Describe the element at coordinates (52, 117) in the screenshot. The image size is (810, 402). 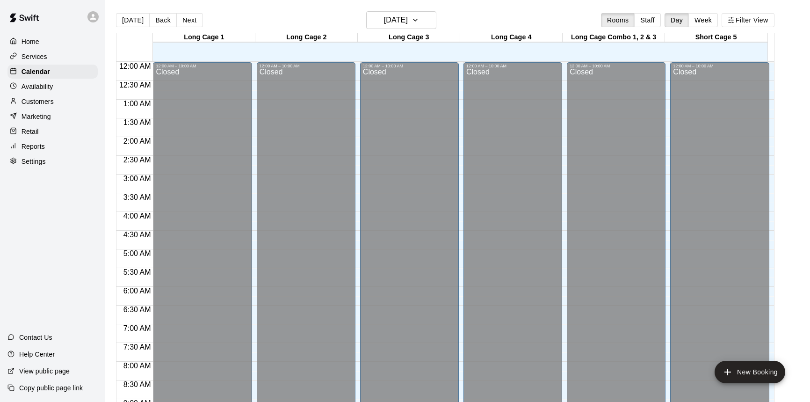
I see `div: Marketing` at that location.